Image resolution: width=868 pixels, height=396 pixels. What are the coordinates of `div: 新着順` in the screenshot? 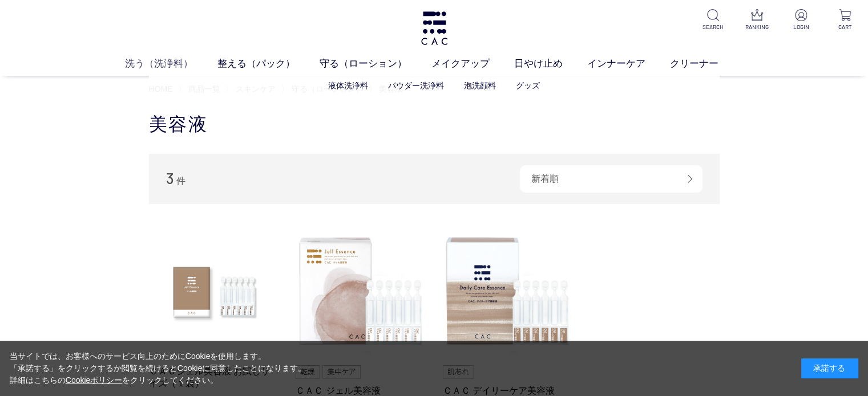 It's located at (611, 179).